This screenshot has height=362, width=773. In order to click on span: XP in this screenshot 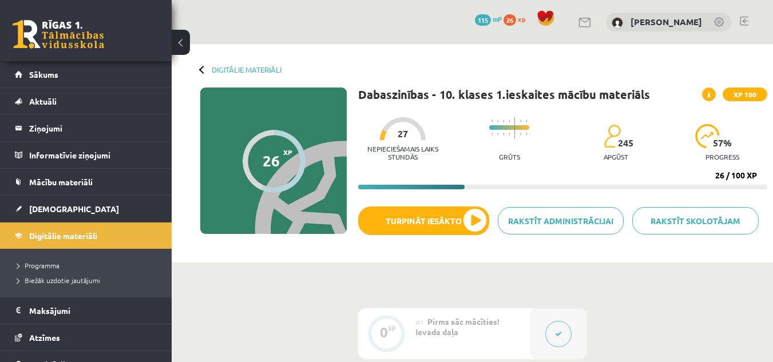, I will do `click(288, 152)`.